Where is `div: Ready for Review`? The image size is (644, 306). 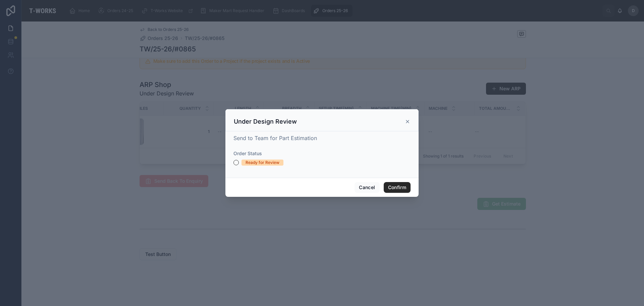
div: Ready for Review is located at coordinates (262, 163).